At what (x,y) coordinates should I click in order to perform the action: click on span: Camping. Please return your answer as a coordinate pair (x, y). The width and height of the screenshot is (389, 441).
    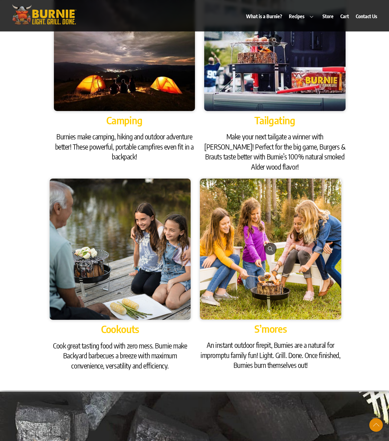
    Looking at the image, I should click on (125, 120).